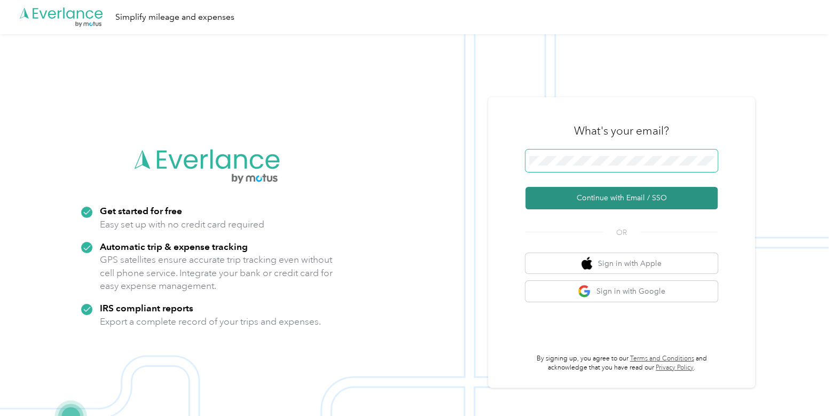 This screenshot has height=416, width=834. I want to click on p: GPS satellites ensure accurate trip tracking even without cell phone service. Integrate your bank..., so click(216, 273).